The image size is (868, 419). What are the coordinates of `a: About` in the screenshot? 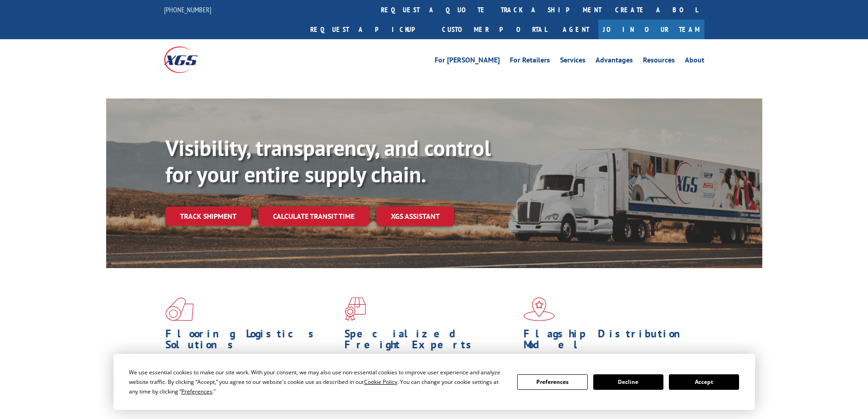 It's located at (694, 62).